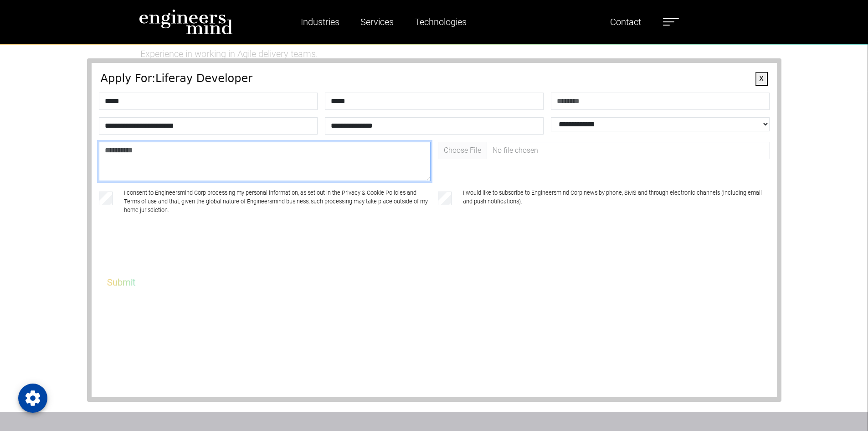 The height and width of the screenshot is (431, 868). I want to click on label: I would like to subscribe to Engineersmind Corp news by phone, SMS and through electronic channel..., so click(616, 202).